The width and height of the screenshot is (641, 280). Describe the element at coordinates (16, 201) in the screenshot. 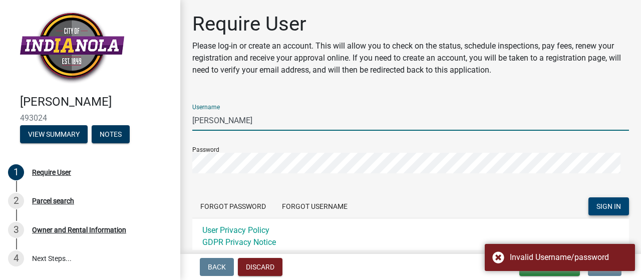

I see `div: 2` at that location.